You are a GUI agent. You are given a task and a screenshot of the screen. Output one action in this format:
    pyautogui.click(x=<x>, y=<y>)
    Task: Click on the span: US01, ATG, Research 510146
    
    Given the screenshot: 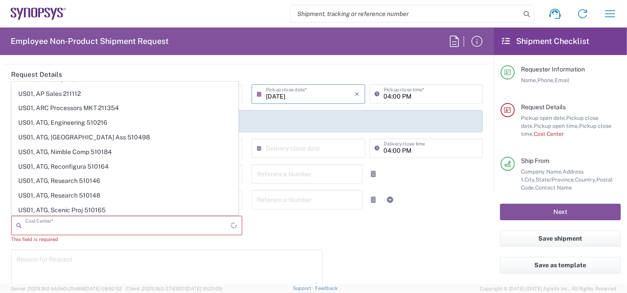 What is the action you would take?
    pyautogui.click(x=125, y=181)
    